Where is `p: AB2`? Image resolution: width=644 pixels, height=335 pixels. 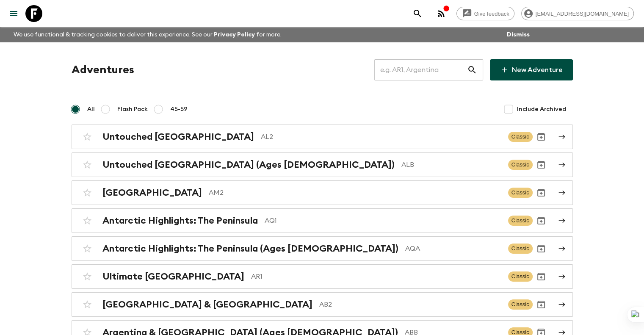
p: AB2 is located at coordinates (410, 305).